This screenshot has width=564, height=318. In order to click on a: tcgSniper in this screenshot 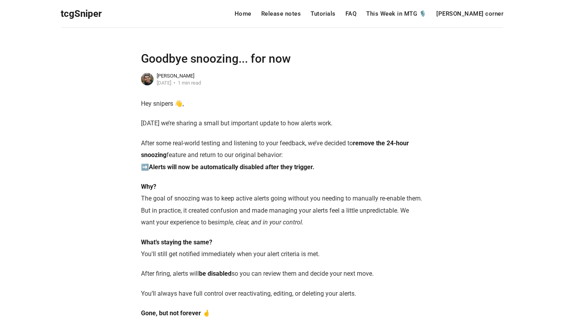, I will do `click(81, 14)`.